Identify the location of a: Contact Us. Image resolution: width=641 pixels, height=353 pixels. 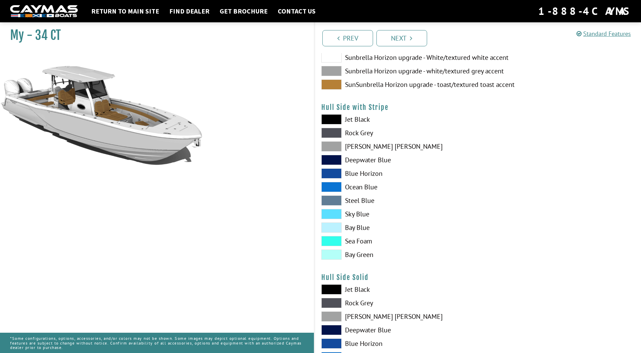
(297, 11).